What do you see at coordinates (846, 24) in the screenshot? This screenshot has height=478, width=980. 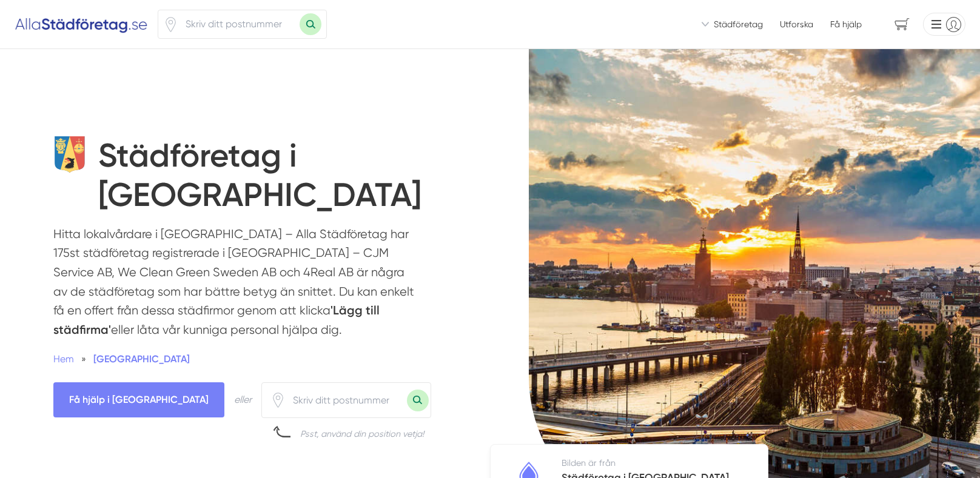 I see `span: Få hjälp` at bounding box center [846, 24].